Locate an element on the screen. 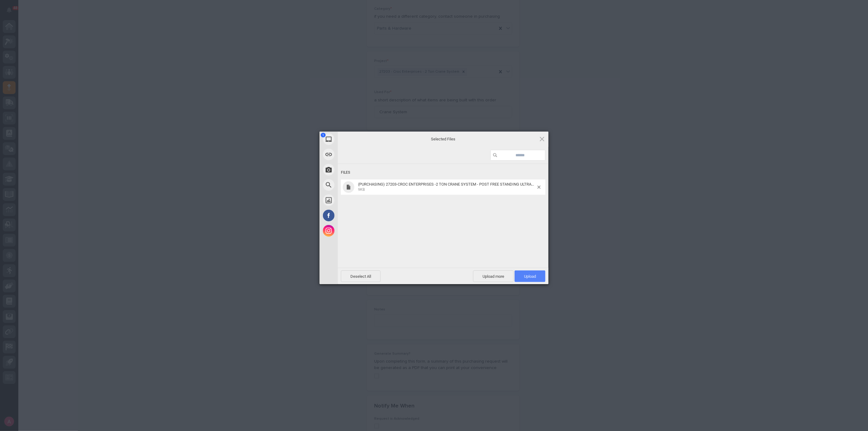 The height and width of the screenshot is (431, 868). div: Link (URL) is located at coordinates (356, 155).